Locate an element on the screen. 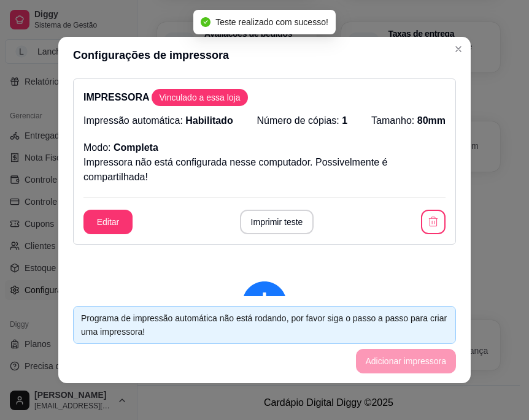 The width and height of the screenshot is (529, 420). button: Editar is located at coordinates (108, 222).